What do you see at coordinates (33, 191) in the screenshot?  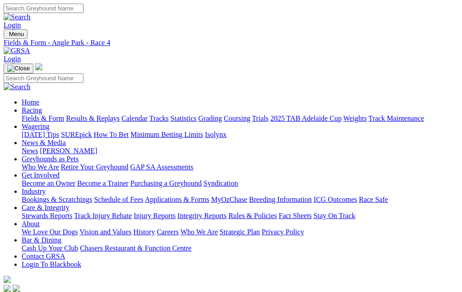 I see `a: Industry` at bounding box center [33, 191].